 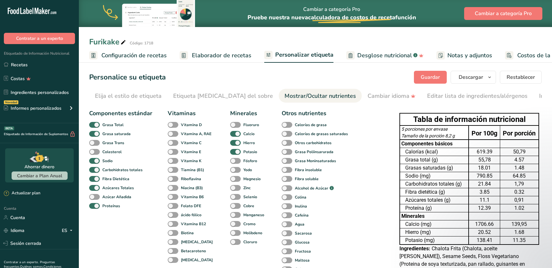 What do you see at coordinates (39, 38) in the screenshot?
I see `button: Contratar a un experto` at bounding box center [39, 38].